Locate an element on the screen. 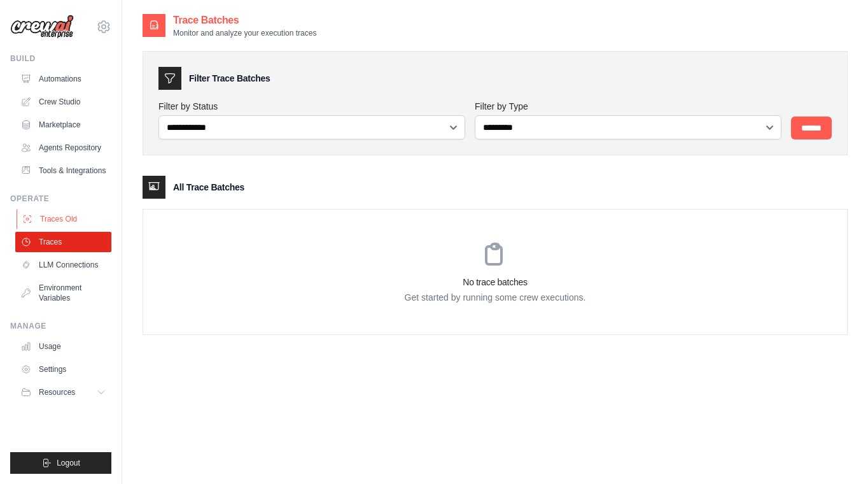 The width and height of the screenshot is (868, 484). button: Resources is located at coordinates (63, 392).